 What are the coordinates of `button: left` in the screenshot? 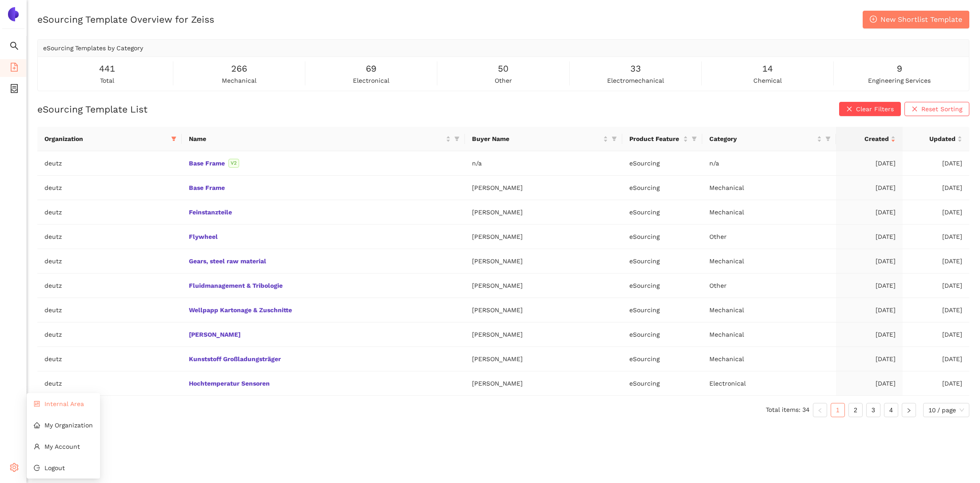 It's located at (819, 410).